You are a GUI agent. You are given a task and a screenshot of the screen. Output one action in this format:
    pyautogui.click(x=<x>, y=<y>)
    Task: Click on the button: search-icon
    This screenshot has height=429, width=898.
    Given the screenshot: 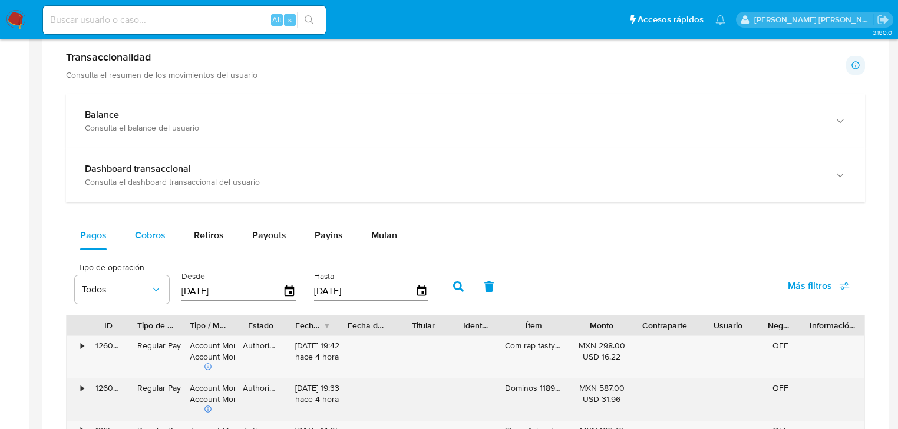 What is the action you would take?
    pyautogui.click(x=309, y=20)
    